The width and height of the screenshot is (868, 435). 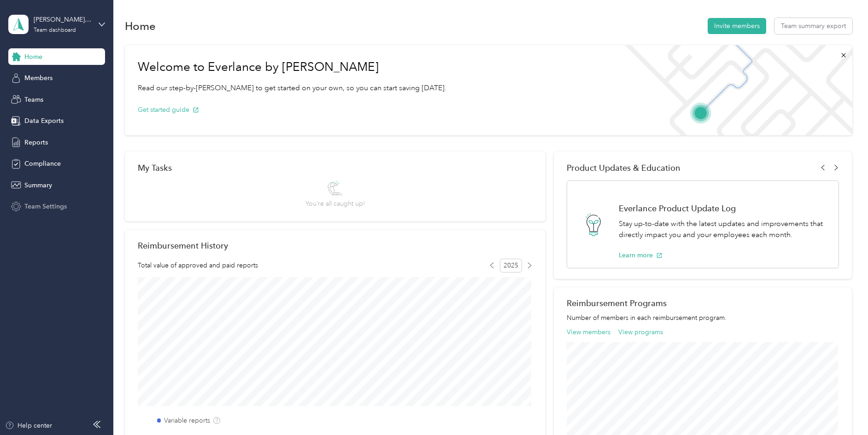 I want to click on div: Help center, so click(x=29, y=425).